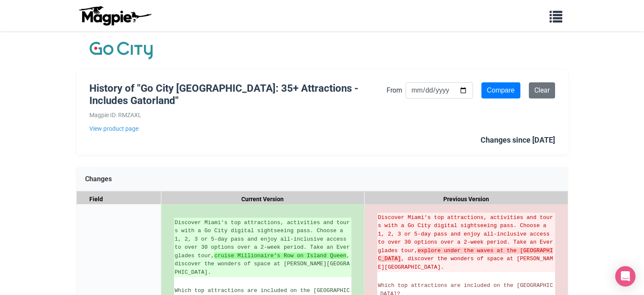 This screenshot has height=295, width=644. What do you see at coordinates (466, 199) in the screenshot?
I see `div: Previous Version` at bounding box center [466, 199].